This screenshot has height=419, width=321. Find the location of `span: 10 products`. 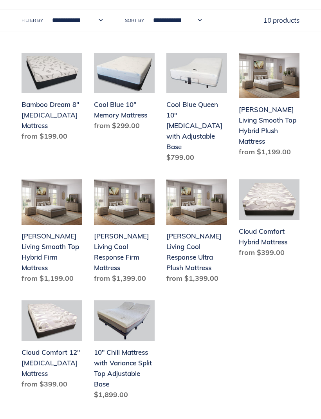

span: 10 products is located at coordinates (282, 20).